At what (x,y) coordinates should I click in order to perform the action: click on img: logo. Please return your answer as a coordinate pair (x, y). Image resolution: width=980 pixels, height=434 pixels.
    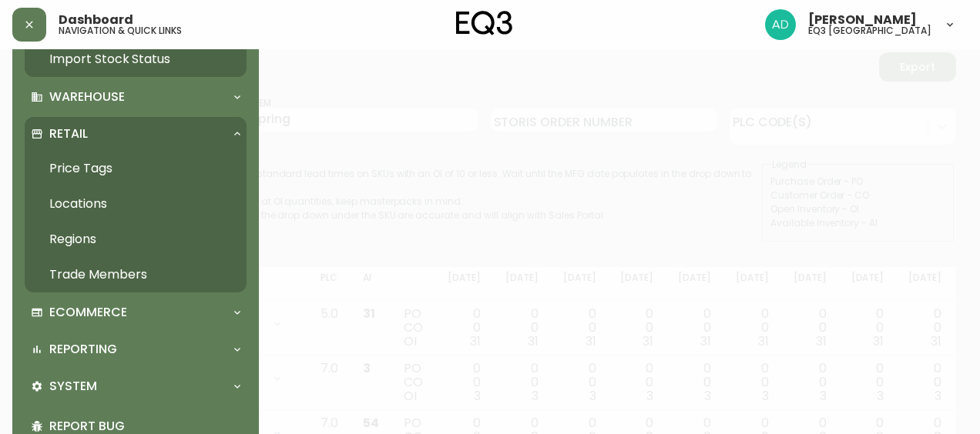
    Looking at the image, I should click on (484, 23).